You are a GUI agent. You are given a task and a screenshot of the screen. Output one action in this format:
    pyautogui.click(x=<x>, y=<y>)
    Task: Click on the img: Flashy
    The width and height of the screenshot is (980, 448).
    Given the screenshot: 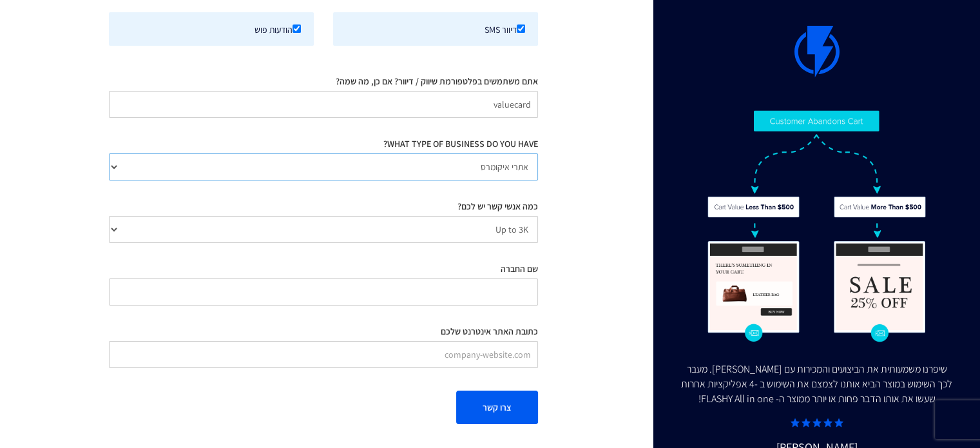 What is the action you would take?
    pyautogui.click(x=817, y=226)
    